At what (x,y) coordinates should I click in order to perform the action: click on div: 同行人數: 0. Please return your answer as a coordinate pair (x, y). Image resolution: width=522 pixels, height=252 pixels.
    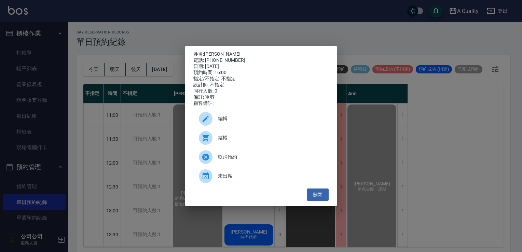
    Looking at the image, I should click on (261, 91).